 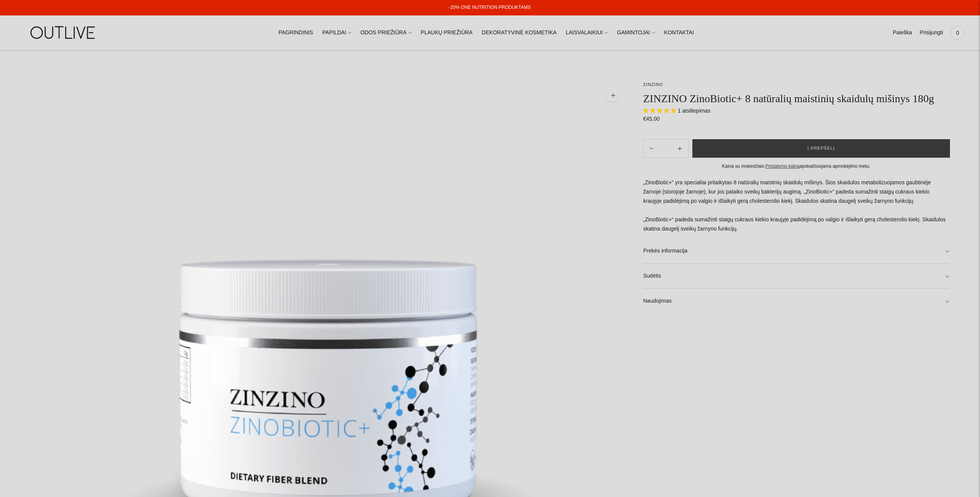 I want to click on img: OUTLIVE, so click(x=64, y=33).